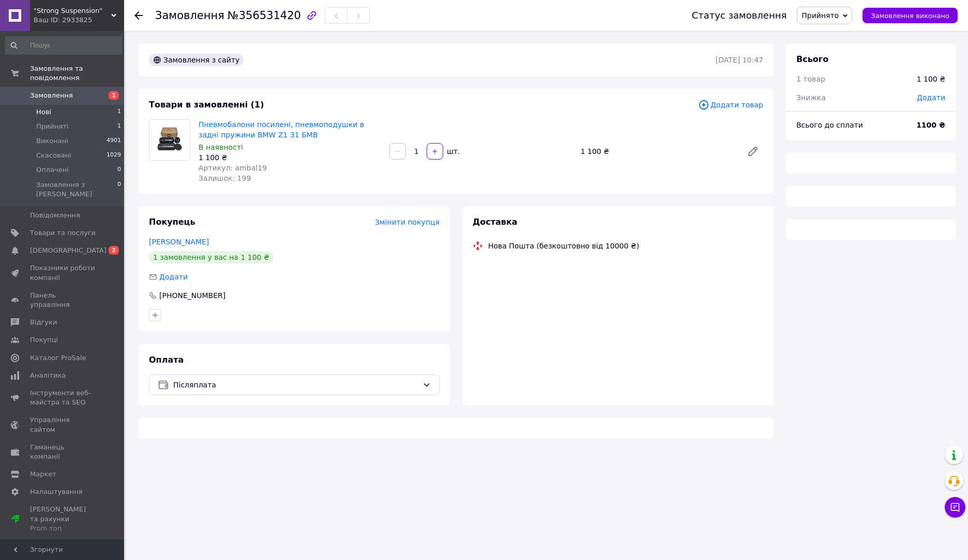 This screenshot has height=560, width=968. What do you see at coordinates (494, 222) in the screenshot?
I see `span: Доставка` at bounding box center [494, 222].